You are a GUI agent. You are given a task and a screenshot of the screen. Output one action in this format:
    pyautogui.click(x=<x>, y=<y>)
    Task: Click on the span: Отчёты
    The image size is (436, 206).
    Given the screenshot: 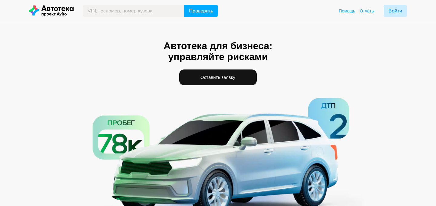 What is the action you would take?
    pyautogui.click(x=367, y=11)
    